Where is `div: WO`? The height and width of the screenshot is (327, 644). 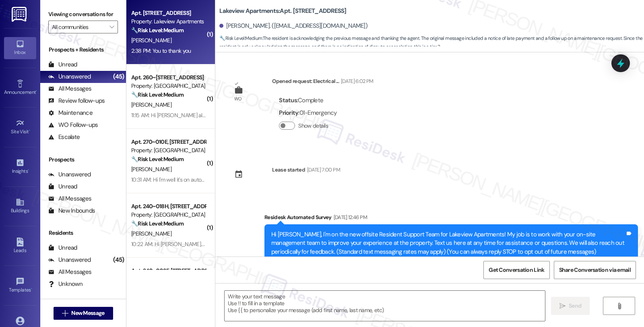 div: WO is located at coordinates (238, 99).